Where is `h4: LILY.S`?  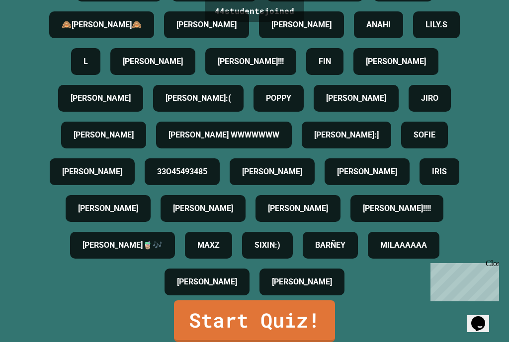
h4: LILY.S is located at coordinates (436, 25).